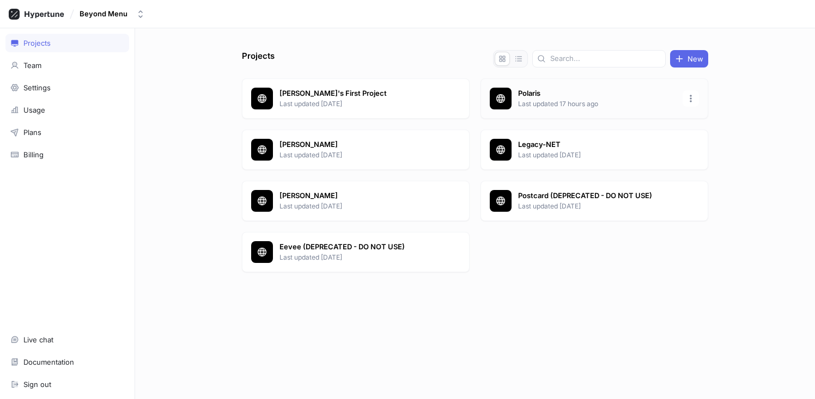 Image resolution: width=815 pixels, height=399 pixels. What do you see at coordinates (67, 65) in the screenshot?
I see `a: Team` at bounding box center [67, 65].